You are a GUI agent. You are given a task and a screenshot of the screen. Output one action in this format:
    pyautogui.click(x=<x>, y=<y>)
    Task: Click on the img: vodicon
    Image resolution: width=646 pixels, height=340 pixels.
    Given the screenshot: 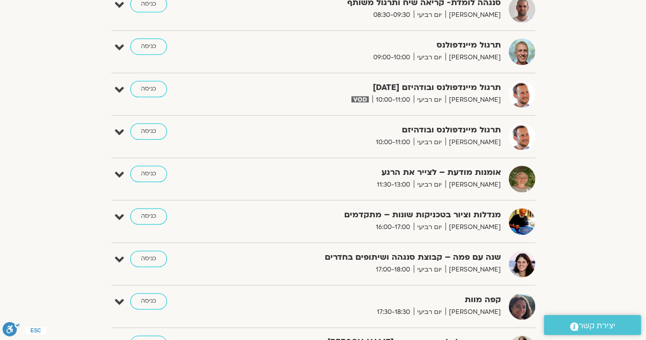 What is the action you would take?
    pyautogui.click(x=360, y=99)
    